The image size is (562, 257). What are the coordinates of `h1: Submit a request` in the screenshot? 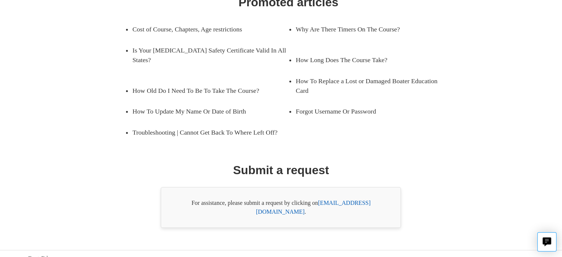 It's located at (281, 170).